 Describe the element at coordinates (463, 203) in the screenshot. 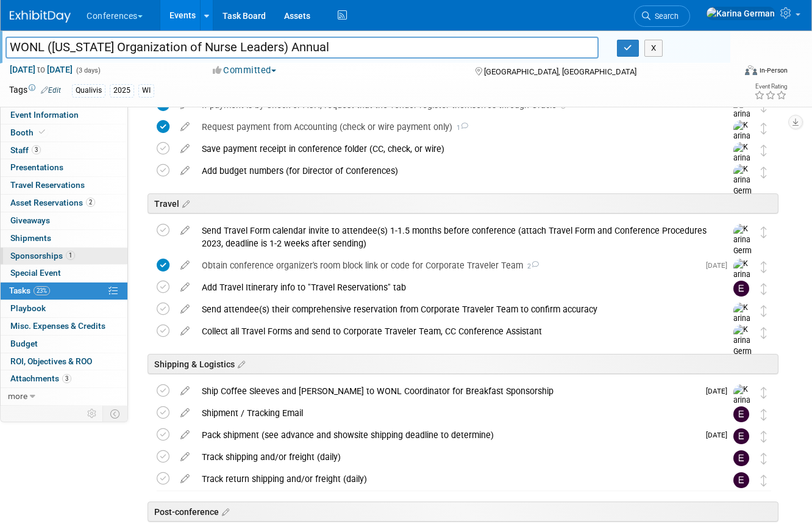

I see `div: Travel` at that location.